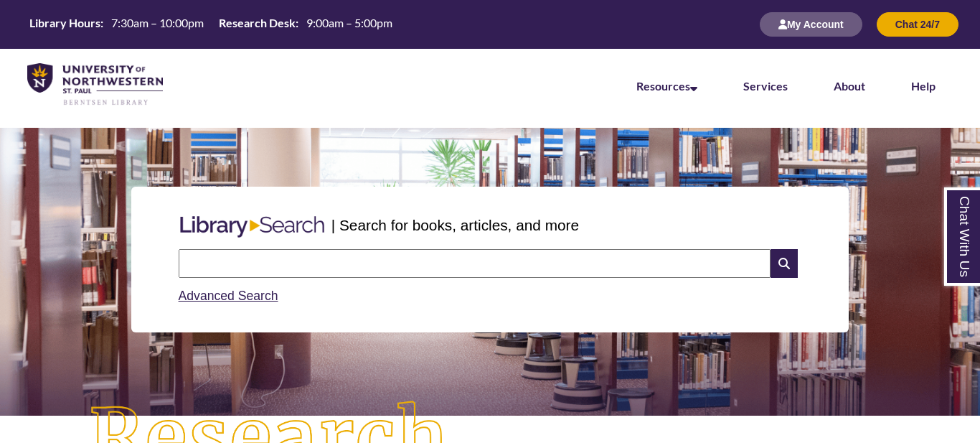 The image size is (980, 443). Describe the element at coordinates (923, 86) in the screenshot. I see `a: Help` at that location.